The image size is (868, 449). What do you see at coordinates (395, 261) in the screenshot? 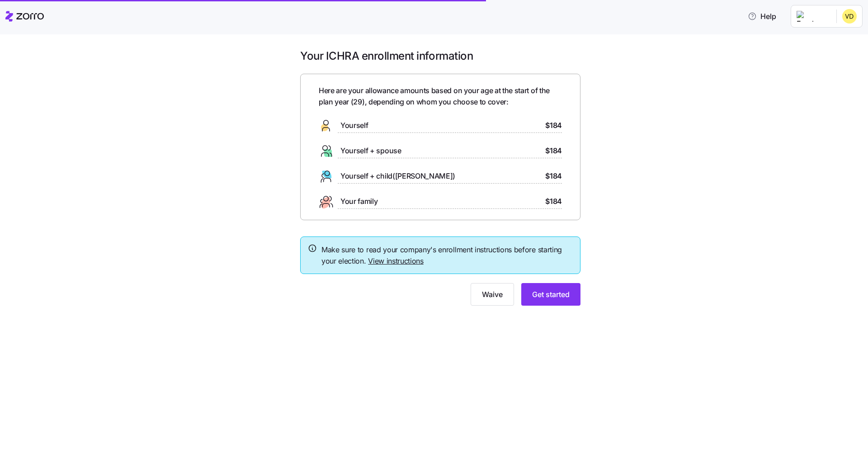
I see `a: View instructions` at bounding box center [395, 261].